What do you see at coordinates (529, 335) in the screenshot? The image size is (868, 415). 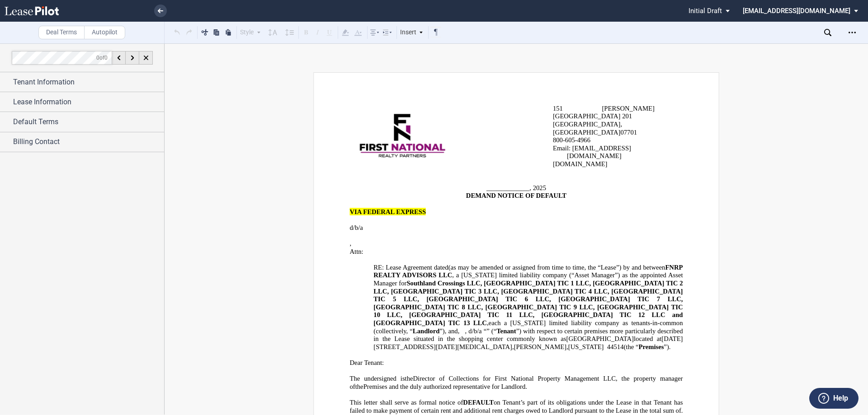 I see `span: ”) with respect to certain premises more particularly described in the Lease situated in the shop...` at bounding box center [529, 335].